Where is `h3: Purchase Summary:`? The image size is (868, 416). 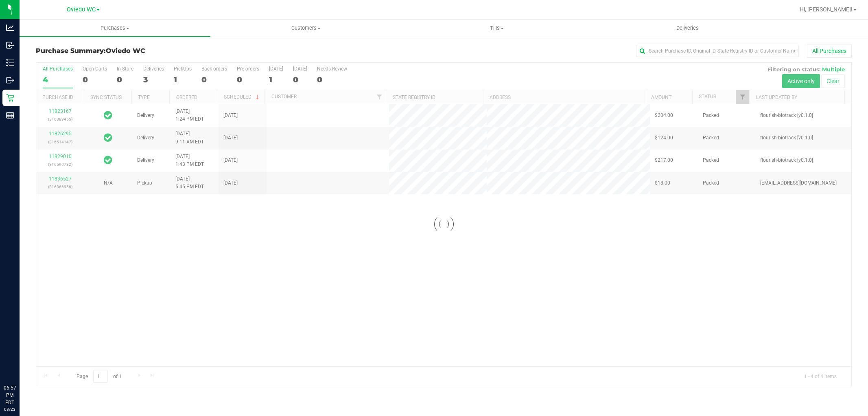 h3: Purchase Summary: is located at coordinates (172, 51).